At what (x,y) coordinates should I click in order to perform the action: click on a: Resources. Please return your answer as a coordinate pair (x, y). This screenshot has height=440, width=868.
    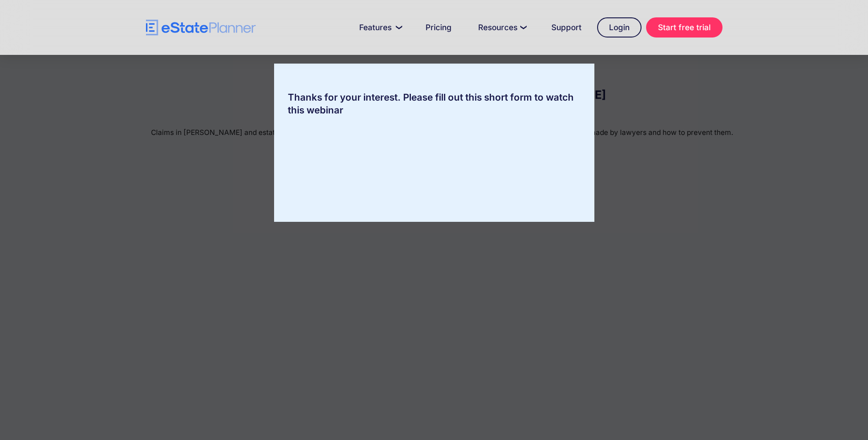
    Looking at the image, I should click on (501, 28).